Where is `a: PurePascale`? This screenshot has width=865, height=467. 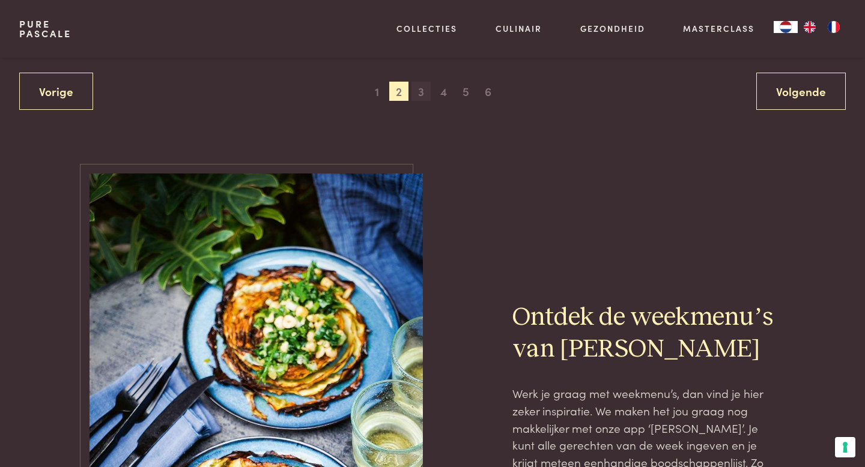 a: PurePascale is located at coordinates (45, 29).